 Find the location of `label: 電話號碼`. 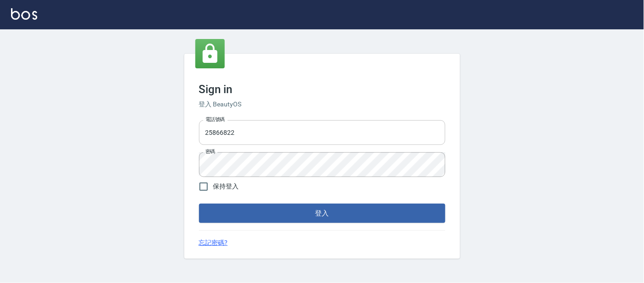

label: 電話號碼 is located at coordinates (215, 119).